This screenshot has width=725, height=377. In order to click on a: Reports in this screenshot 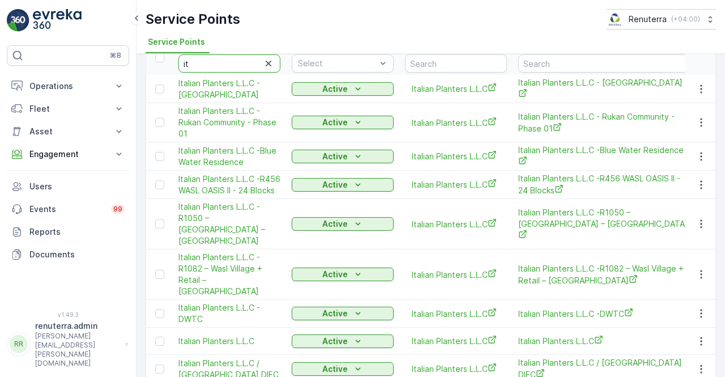, I will do `click(68, 232)`.